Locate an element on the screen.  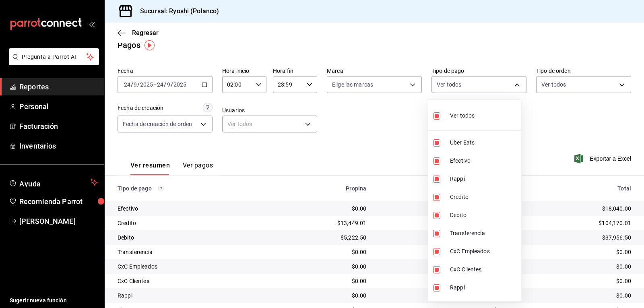
img: Tooltip marker is located at coordinates (149, 45).